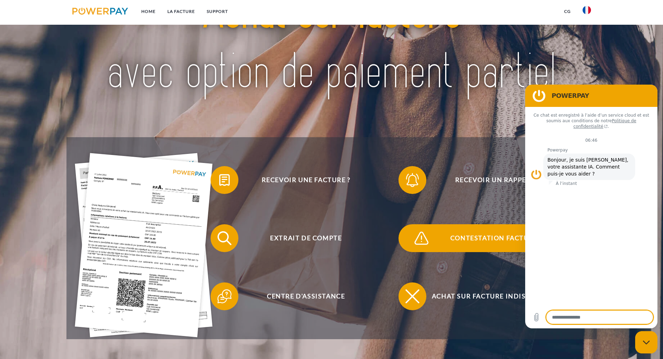  I want to click on a: Achat sur facture indisponible, so click(489, 296).